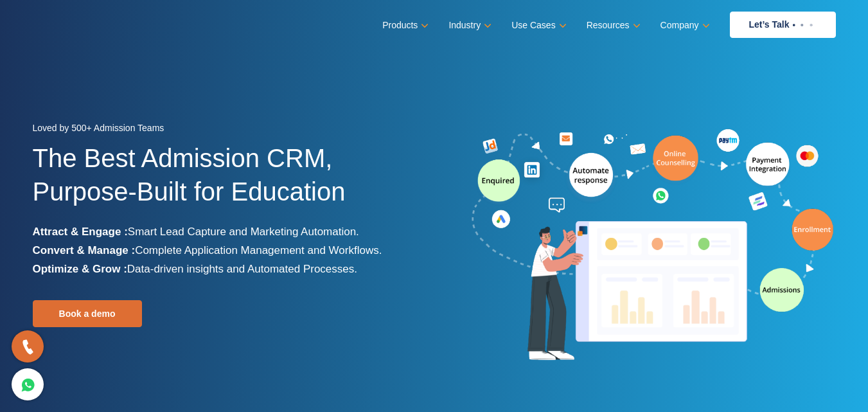  I want to click on a: Industry, so click(468, 25).